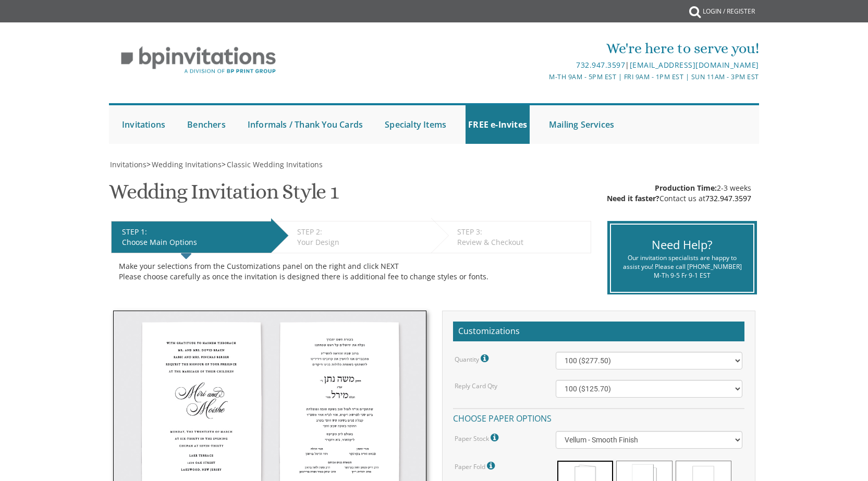  I want to click on span: Classic Wedding Invitations, so click(275, 164).